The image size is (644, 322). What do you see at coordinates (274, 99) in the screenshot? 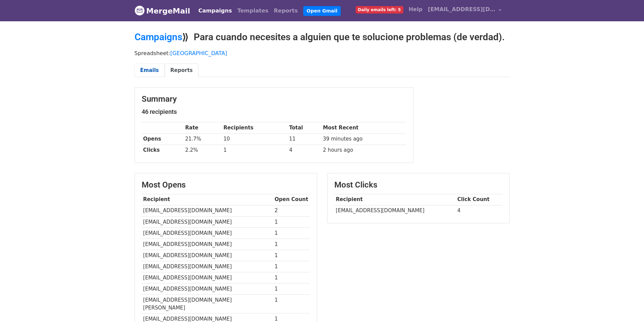
I see `h3: Summary` at bounding box center [274, 99].